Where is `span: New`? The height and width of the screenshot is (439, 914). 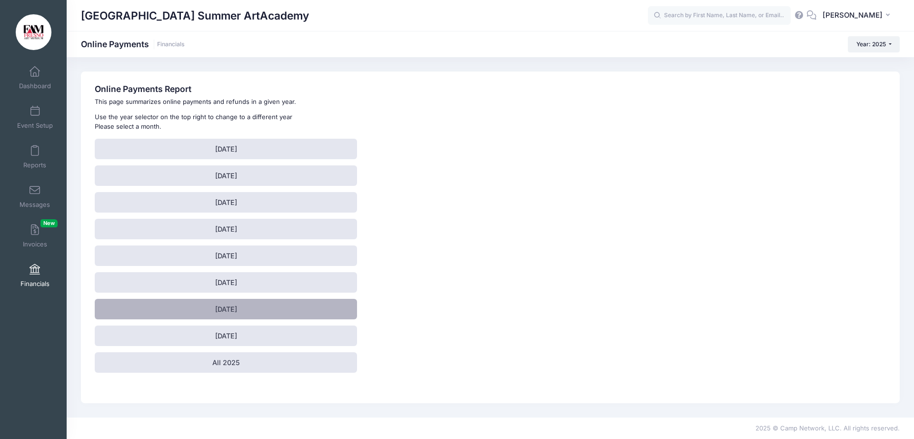 span: New is located at coordinates (49, 223).